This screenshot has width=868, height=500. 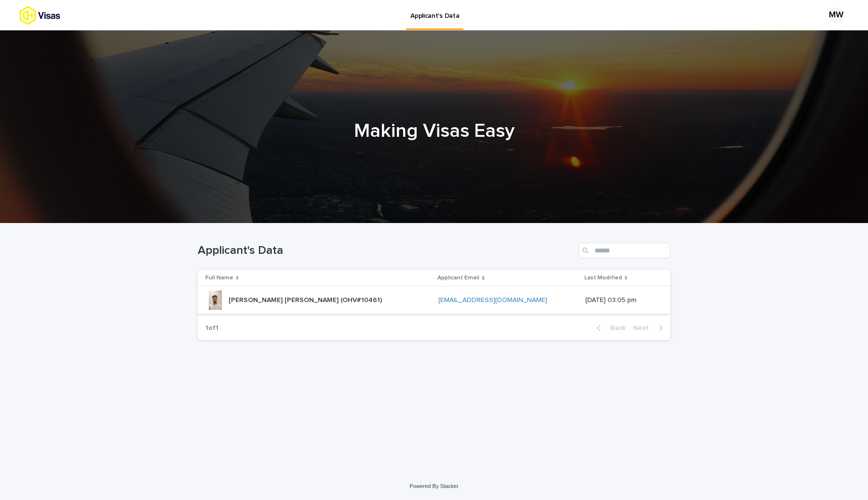 I want to click on img: tx8HrbJQv2PFQx4TXEq5, so click(x=57, y=15).